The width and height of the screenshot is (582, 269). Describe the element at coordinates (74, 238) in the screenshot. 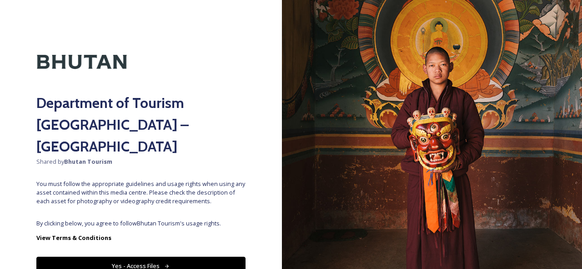

I see `strong: View Terms & Conditions` at that location.